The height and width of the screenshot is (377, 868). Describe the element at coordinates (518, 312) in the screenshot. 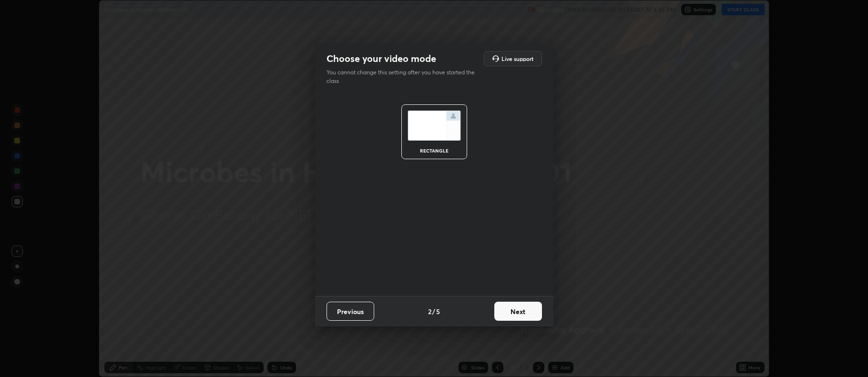

I see `button: Next` at that location.